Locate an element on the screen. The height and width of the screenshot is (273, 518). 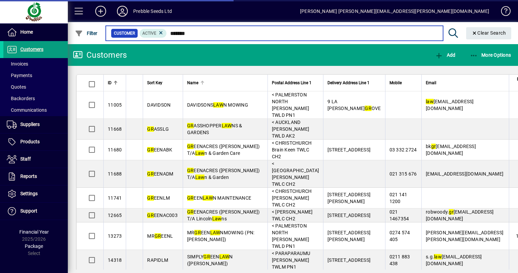
a: Support is located at coordinates (36, 211).